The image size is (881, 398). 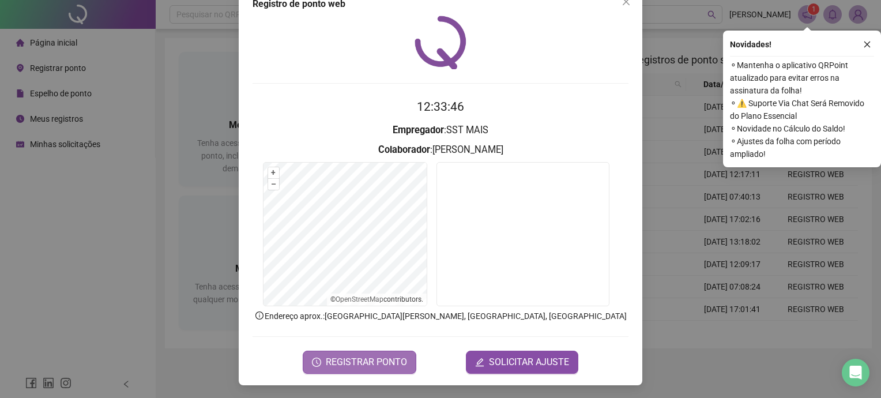 What do you see at coordinates (802, 110) in the screenshot?
I see `span: ⚬ ⚠️ Suporte Via Chat Será Removido do Plano Essencial` at bounding box center [802, 110].